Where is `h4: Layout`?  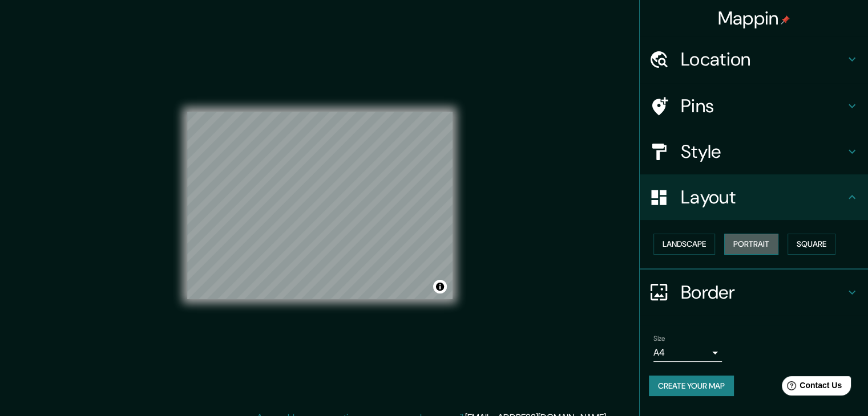
h4: Layout is located at coordinates (763, 197).